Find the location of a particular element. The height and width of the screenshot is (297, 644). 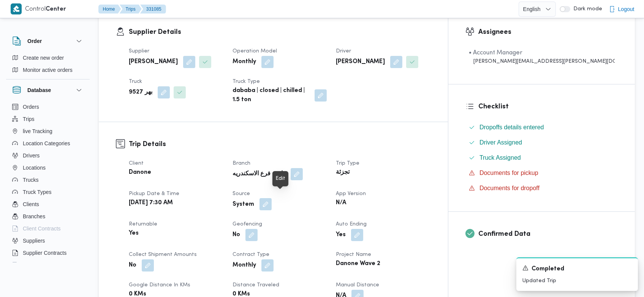

span: Operation Model is located at coordinates (255, 51).